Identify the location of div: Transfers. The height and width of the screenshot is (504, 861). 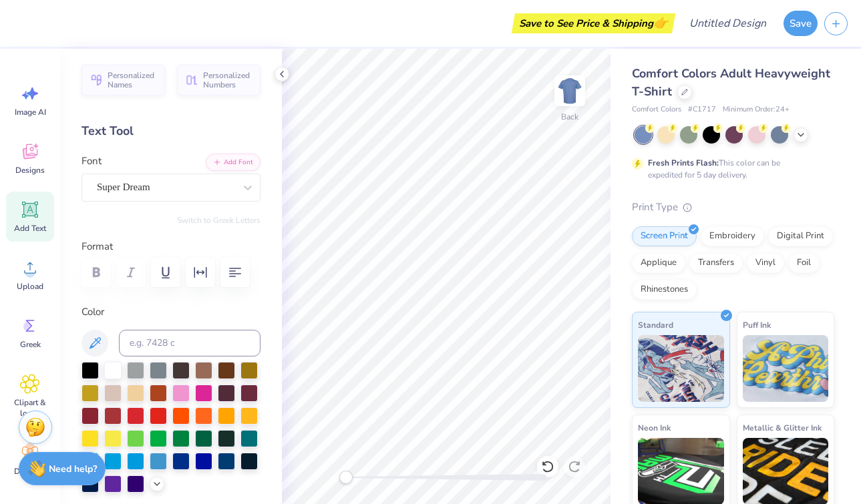
(716, 263).